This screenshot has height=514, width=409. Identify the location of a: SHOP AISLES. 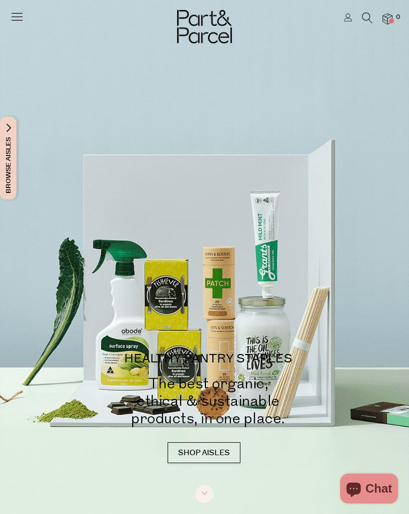
(204, 453).